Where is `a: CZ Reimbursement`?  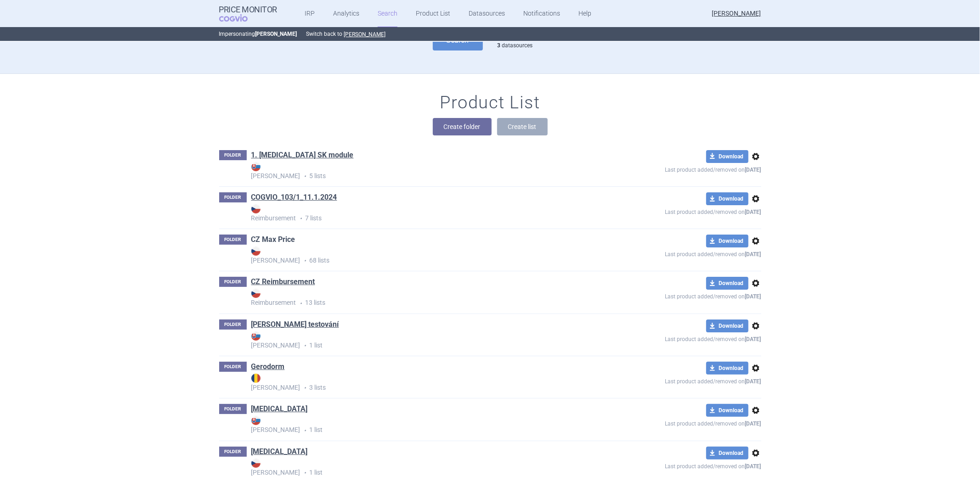 a: CZ Reimbursement is located at coordinates (283, 282).